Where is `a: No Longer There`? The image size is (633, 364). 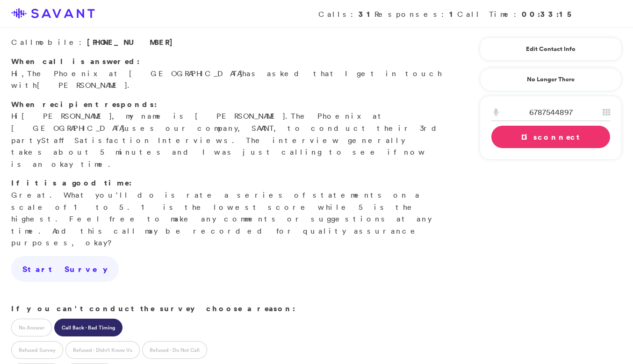 a: No Longer There is located at coordinates (551, 79).